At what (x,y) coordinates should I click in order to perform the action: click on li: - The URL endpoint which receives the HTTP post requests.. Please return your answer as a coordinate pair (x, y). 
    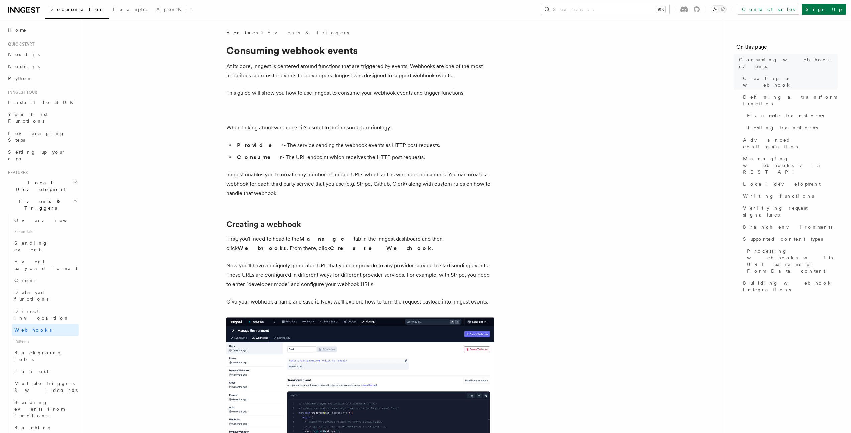
    Looking at the image, I should click on (364, 157).